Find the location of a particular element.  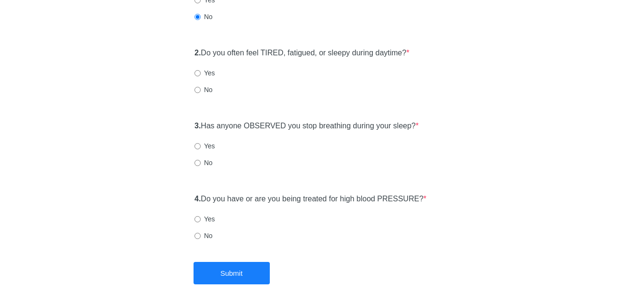

button: Submit is located at coordinates (231, 273).